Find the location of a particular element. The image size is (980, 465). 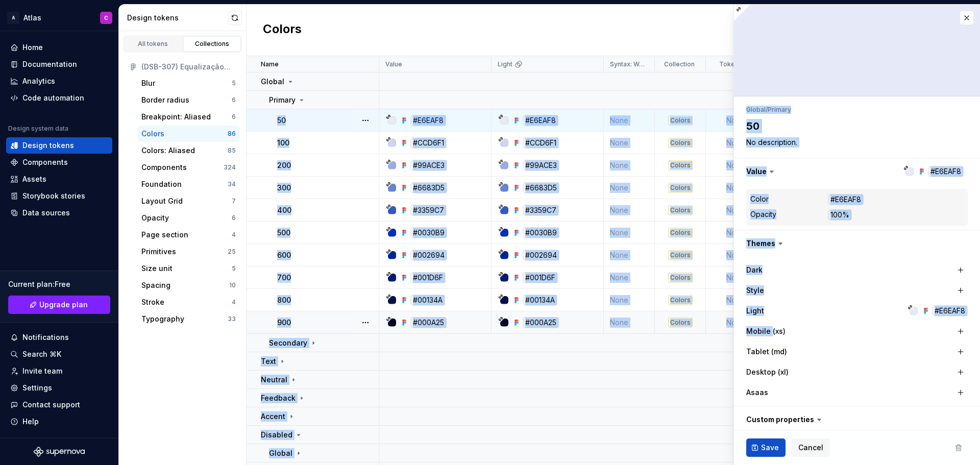

div: Search ⌘K is located at coordinates (42, 355).